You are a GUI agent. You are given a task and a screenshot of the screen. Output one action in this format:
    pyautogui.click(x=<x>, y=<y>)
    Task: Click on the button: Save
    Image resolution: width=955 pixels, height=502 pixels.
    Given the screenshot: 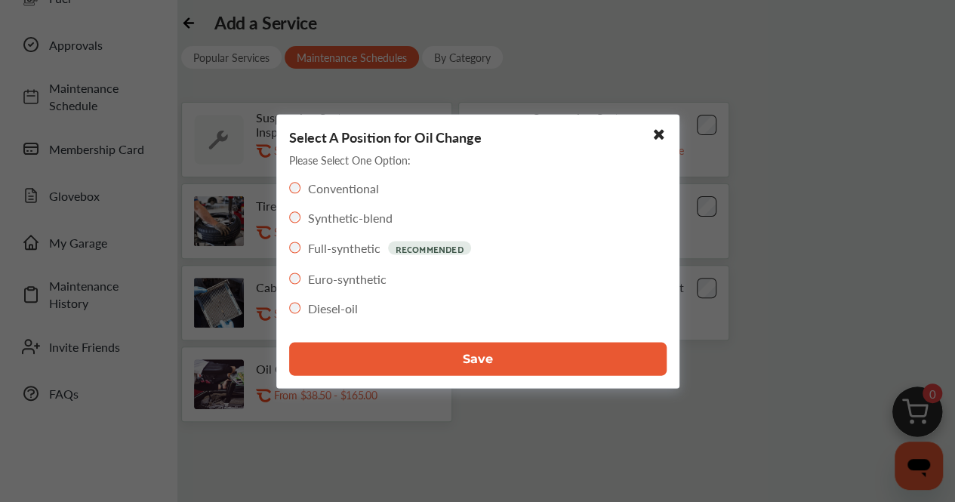 What is the action you would take?
    pyautogui.click(x=478, y=359)
    